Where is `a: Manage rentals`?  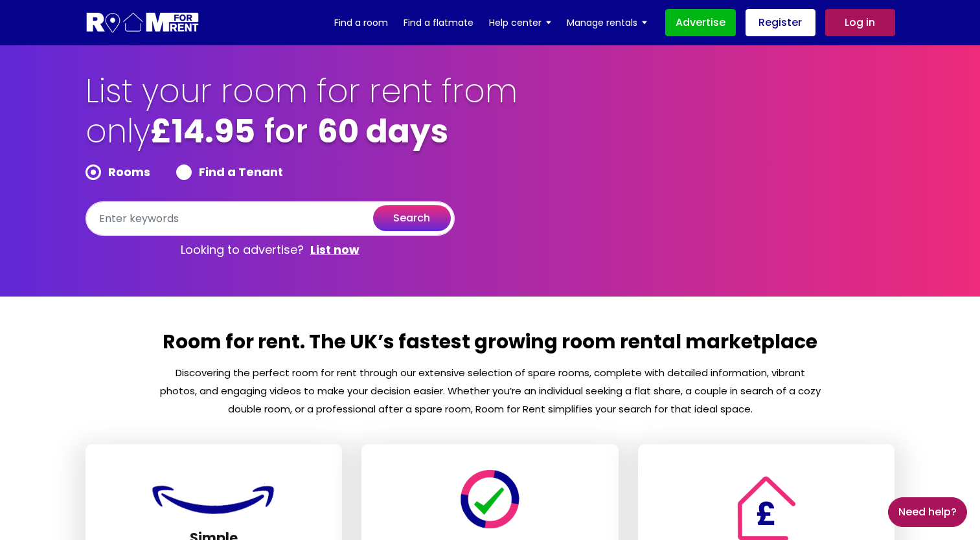 a: Manage rentals is located at coordinates (607, 23).